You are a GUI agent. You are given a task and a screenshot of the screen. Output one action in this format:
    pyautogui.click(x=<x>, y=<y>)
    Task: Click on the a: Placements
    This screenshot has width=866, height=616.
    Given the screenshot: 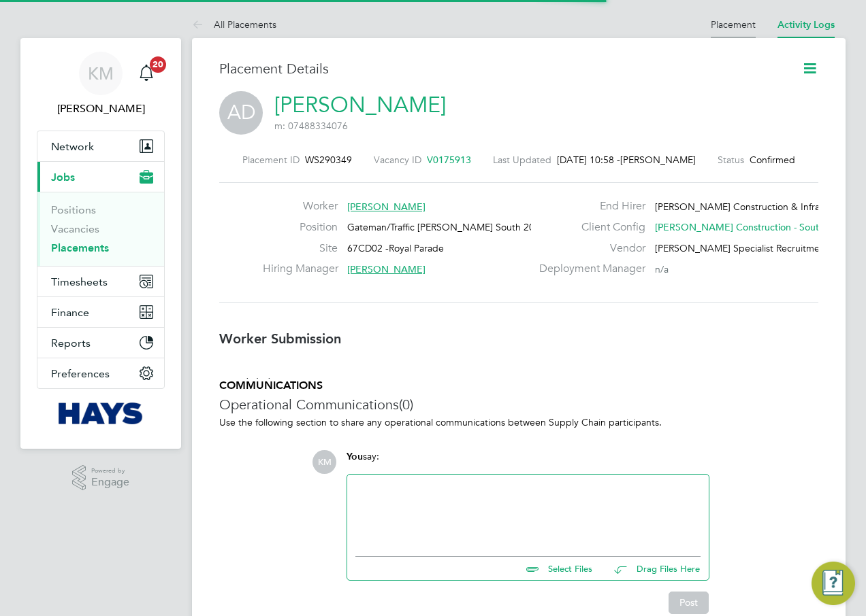 What is the action you would take?
    pyautogui.click(x=79, y=247)
    